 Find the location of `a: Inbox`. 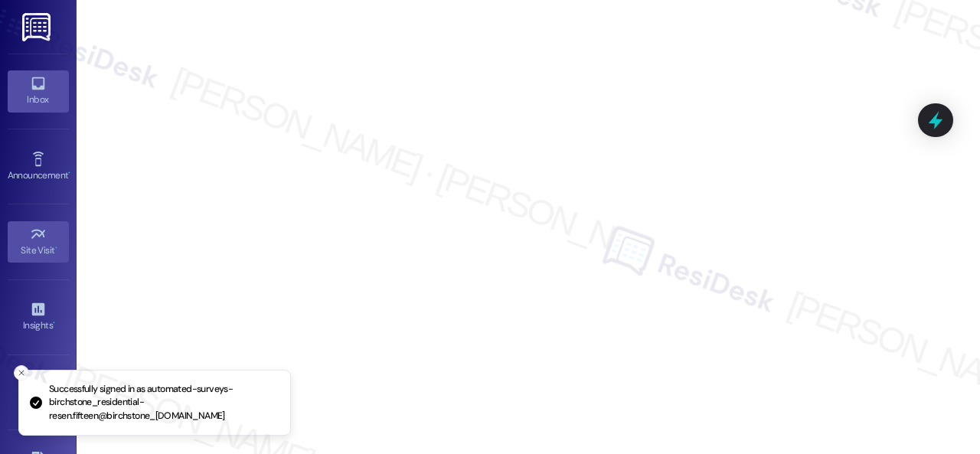

a: Inbox is located at coordinates (39, 91).